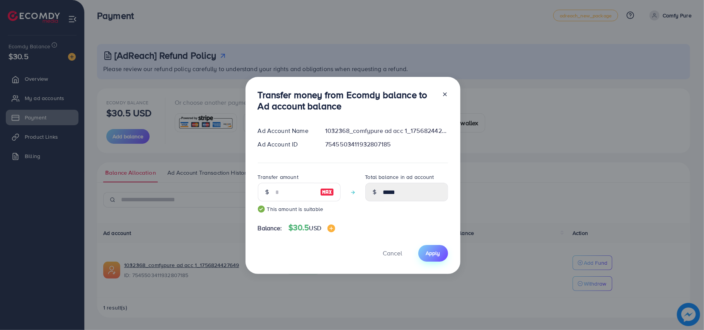 Image resolution: width=704 pixels, height=330 pixels. What do you see at coordinates (393, 253) in the screenshot?
I see `span: Cancel` at bounding box center [393, 253].